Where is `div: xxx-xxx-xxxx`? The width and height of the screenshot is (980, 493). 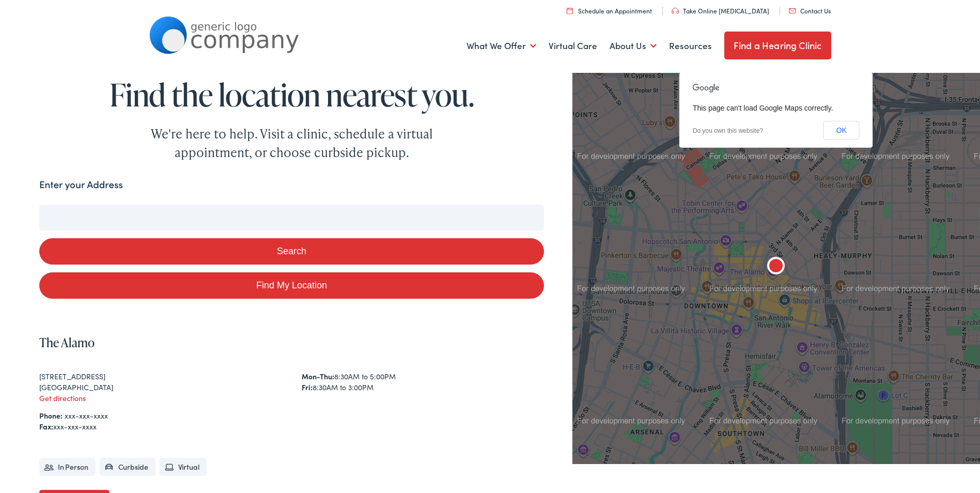
div: xxx-xxx-xxxx is located at coordinates (291, 427).